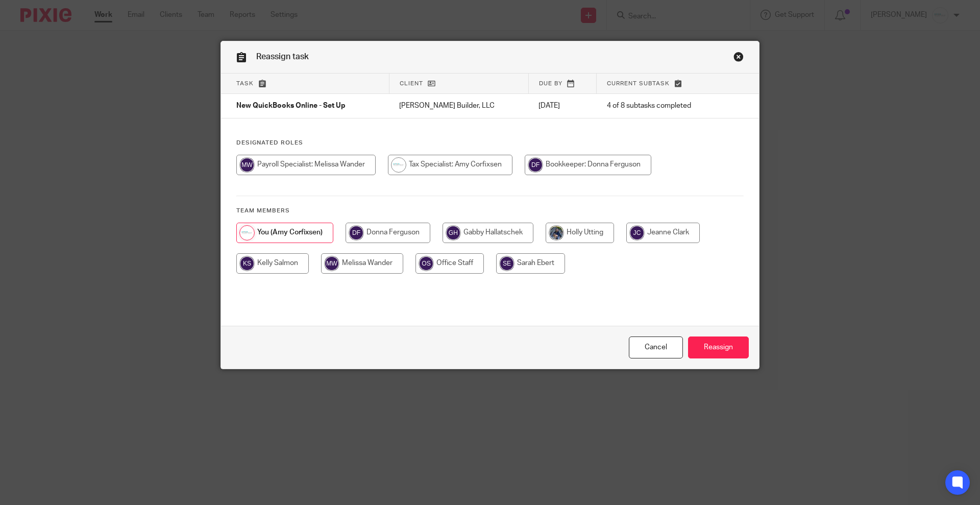  I want to click on span: Task, so click(245, 83).